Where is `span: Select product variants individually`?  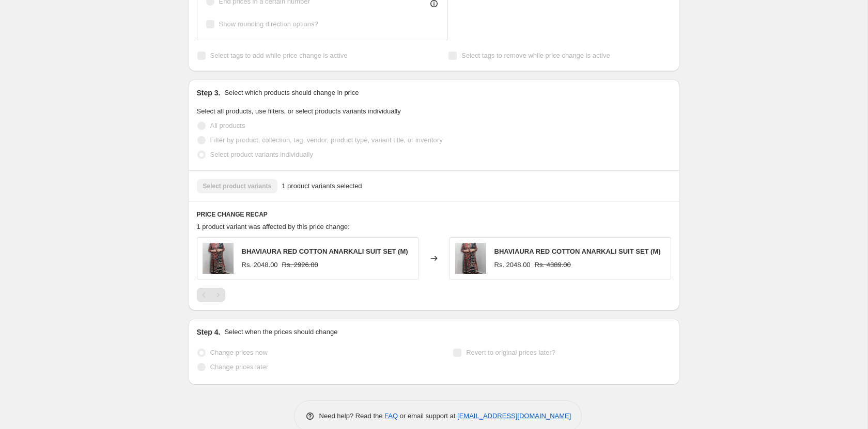 span: Select product variants individually is located at coordinates (262, 154).